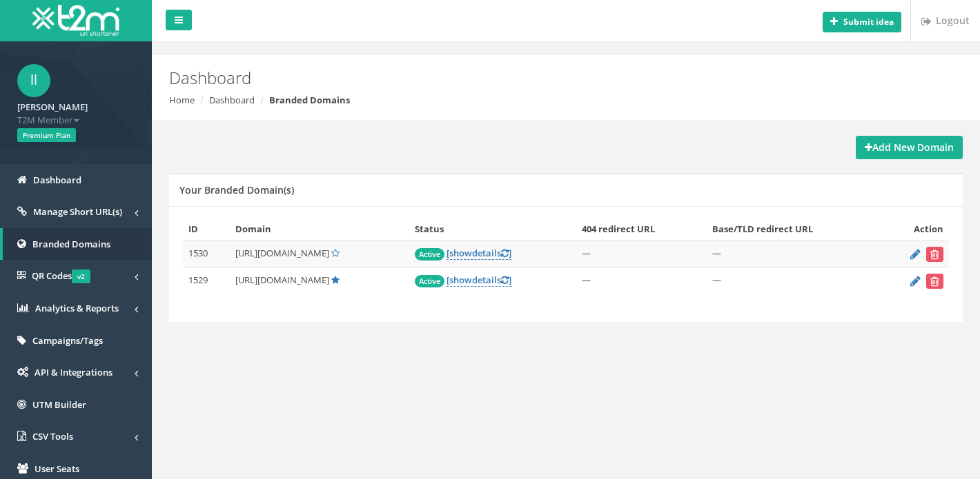  What do you see at coordinates (77, 212) in the screenshot?
I see `span: Manage Short URL(s)` at bounding box center [77, 212].